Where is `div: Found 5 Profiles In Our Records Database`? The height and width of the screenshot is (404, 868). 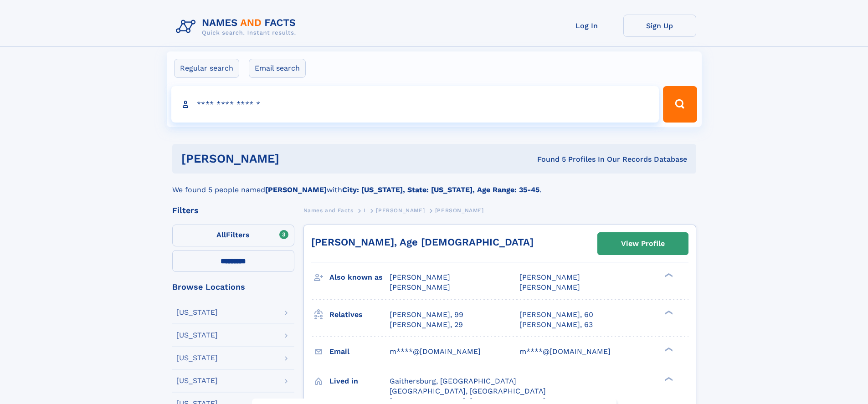 div: Found 5 Profiles In Our Records Database is located at coordinates (548, 160).